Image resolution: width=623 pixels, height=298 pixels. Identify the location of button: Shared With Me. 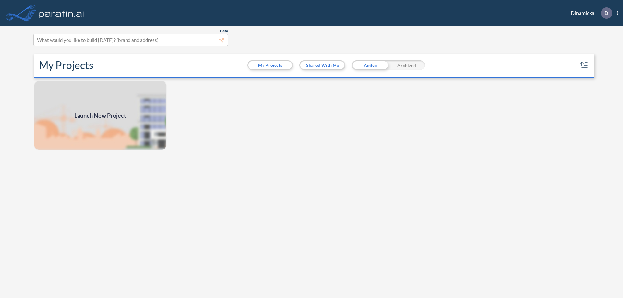
(322, 65).